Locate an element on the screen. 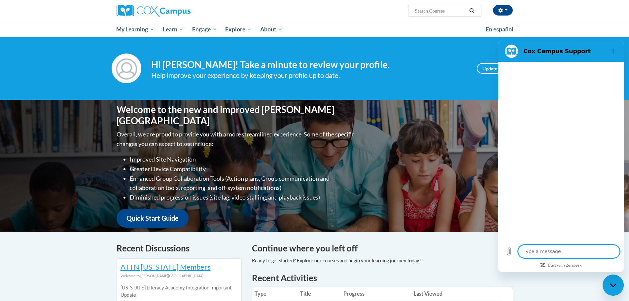  h4: Continue where you left off is located at coordinates (383, 248).